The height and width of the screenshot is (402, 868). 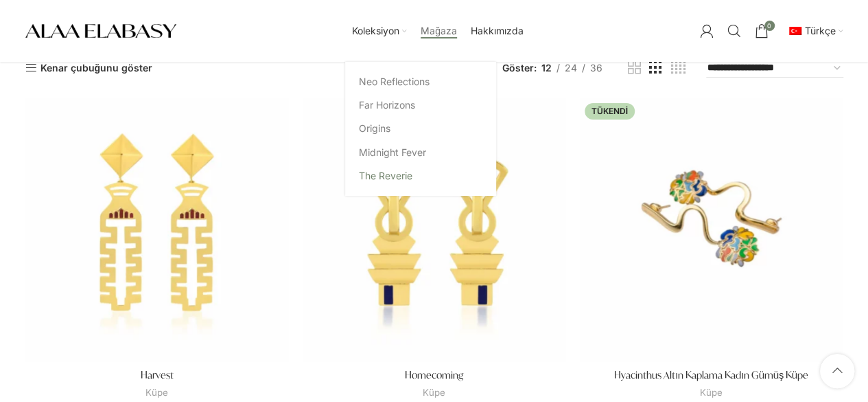 What do you see at coordinates (609, 111) in the screenshot?
I see `span: Tükendi` at bounding box center [609, 111].